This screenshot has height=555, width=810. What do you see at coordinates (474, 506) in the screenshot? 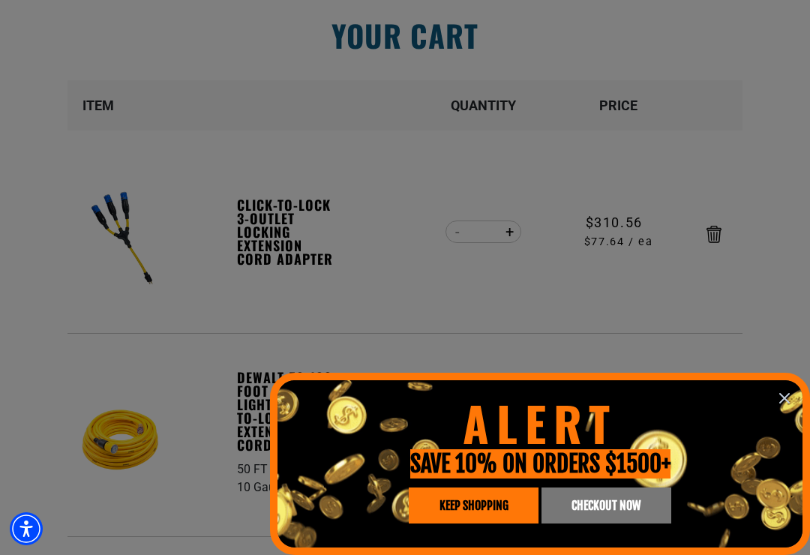
I see `span: KEEP SHOPPING` at bounding box center [474, 506].